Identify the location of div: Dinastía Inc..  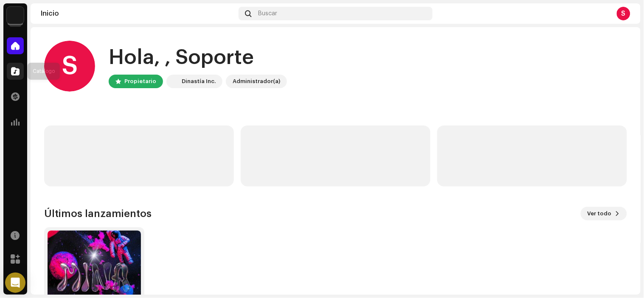
(198, 81).